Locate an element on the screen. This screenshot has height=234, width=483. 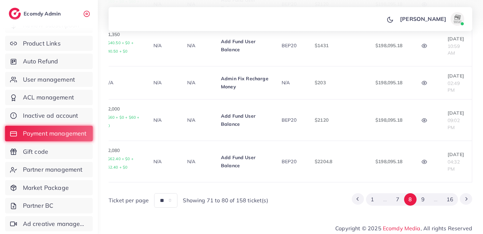
a: Ad creative management is located at coordinates (49, 224).